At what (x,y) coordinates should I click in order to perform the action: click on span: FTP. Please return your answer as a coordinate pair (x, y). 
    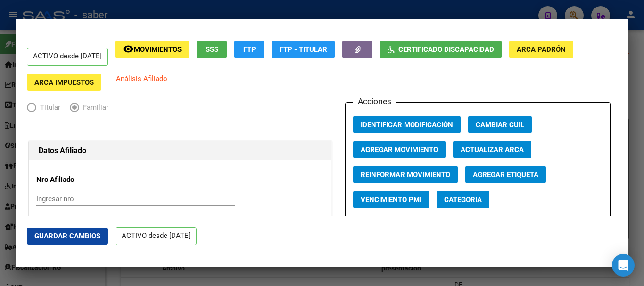
    Looking at the image, I should click on (250, 50).